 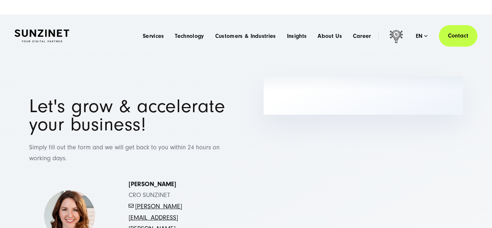 I want to click on img: SUNZINET Full Service Digital Agentur, so click(x=42, y=36).